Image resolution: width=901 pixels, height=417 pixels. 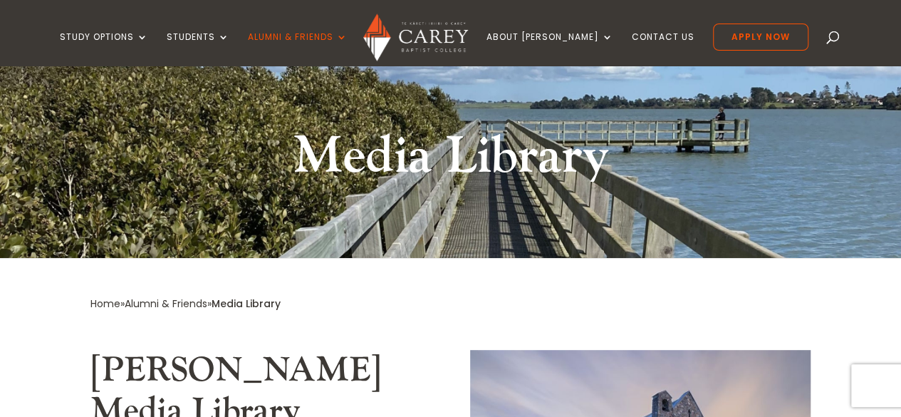 What do you see at coordinates (663, 48) in the screenshot?
I see `a: Contact Us` at bounding box center [663, 48].